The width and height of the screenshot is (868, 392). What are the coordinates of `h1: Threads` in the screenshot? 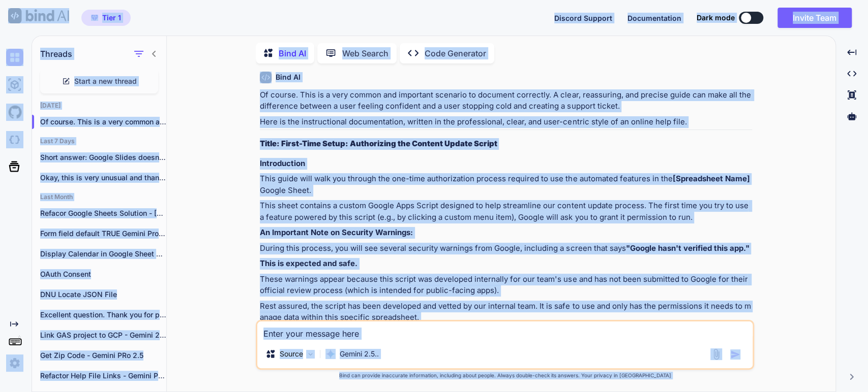 It's located at (56, 54).